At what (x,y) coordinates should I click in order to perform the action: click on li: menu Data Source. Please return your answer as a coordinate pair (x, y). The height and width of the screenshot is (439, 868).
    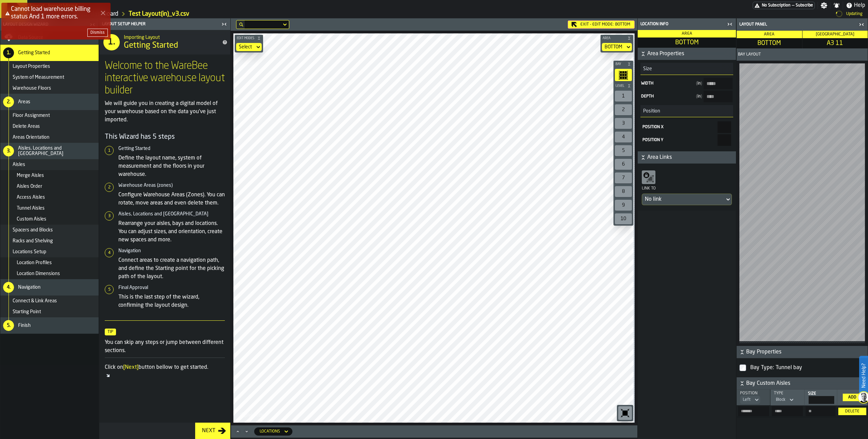
    Looking at the image, I should click on (49, 38).